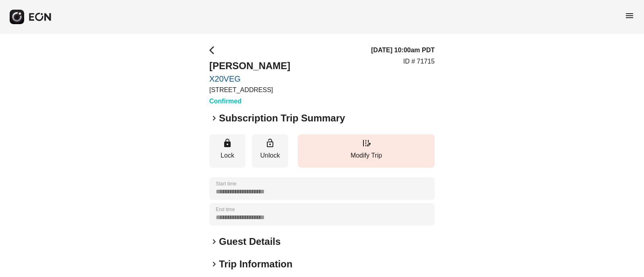 This screenshot has width=644, height=277. Describe the element at coordinates (366, 156) in the screenshot. I see `p: Modify Trip` at that location.